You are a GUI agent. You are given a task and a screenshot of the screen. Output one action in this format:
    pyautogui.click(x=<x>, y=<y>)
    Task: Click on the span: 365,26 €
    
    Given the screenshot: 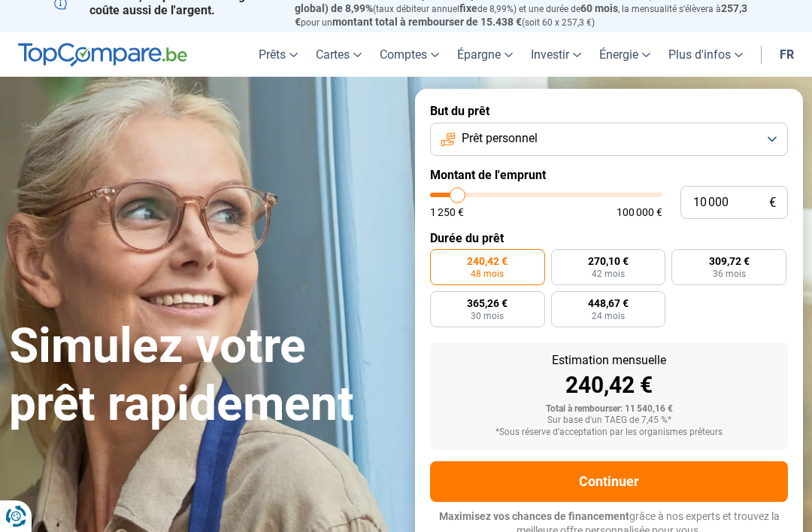 What is the action you would take?
    pyautogui.click(x=488, y=303)
    